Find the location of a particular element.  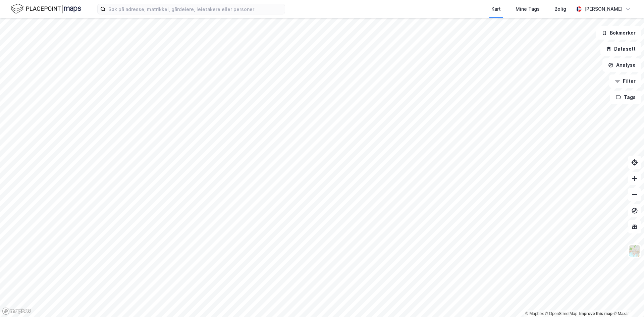

a: OpenStreetMap is located at coordinates (561, 314).